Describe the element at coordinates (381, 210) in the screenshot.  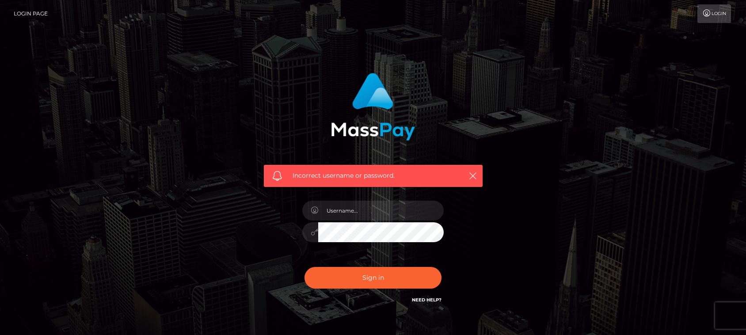
I see `input: Username...` at that location.